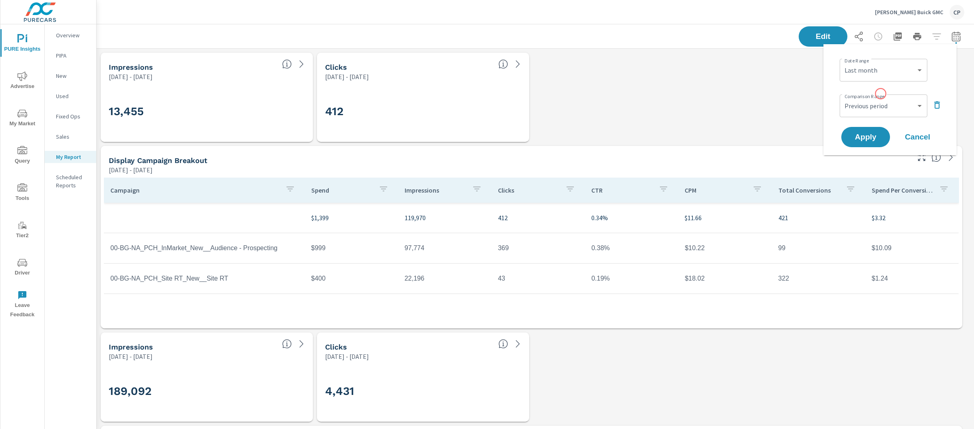 The height and width of the screenshot is (429, 974). Describe the element at coordinates (912, 248) in the screenshot. I see `td: $10.09` at that location.